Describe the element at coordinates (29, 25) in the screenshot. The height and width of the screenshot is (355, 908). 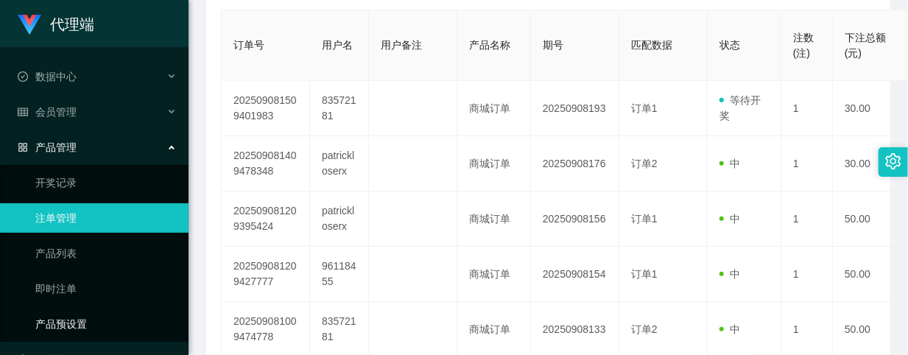
I see `img: logo.9652507e.png` at that location.